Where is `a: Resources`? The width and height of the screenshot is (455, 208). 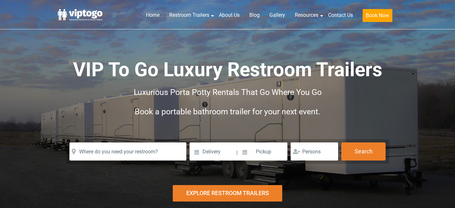
a: Resources is located at coordinates (307, 15).